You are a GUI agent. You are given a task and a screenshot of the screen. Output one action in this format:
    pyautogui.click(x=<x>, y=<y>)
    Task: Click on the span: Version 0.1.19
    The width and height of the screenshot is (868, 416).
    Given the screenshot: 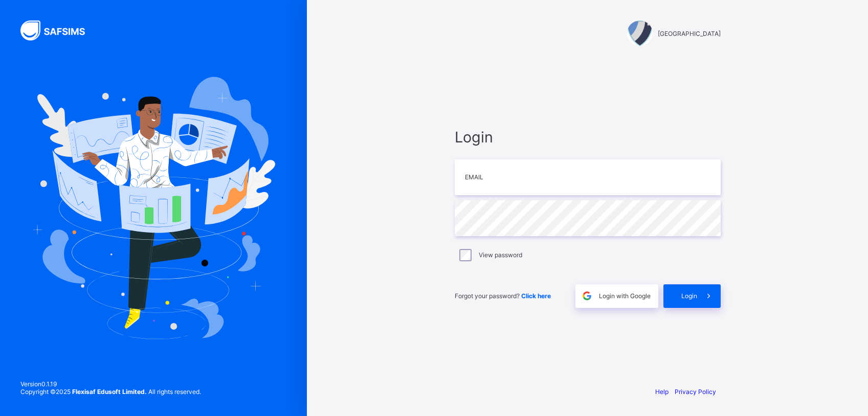 What is the action you would take?
    pyautogui.click(x=111, y=383)
    